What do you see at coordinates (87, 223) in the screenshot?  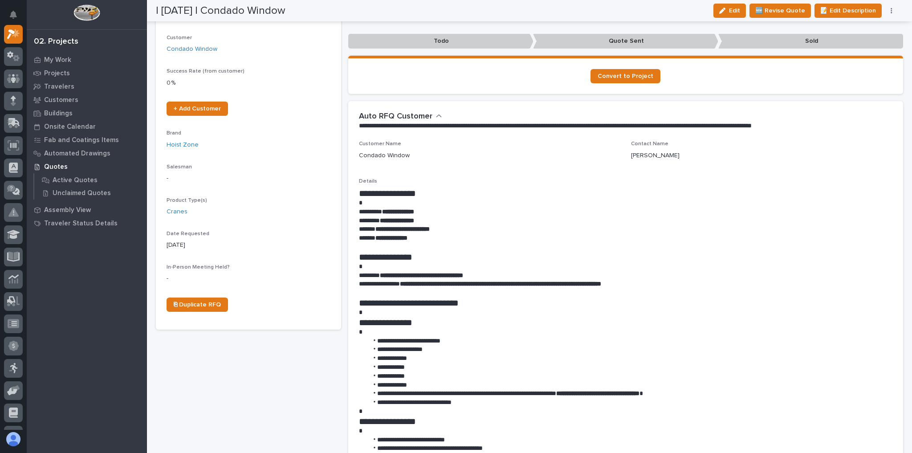 I see `a: Traveler Status Details` at bounding box center [87, 223].